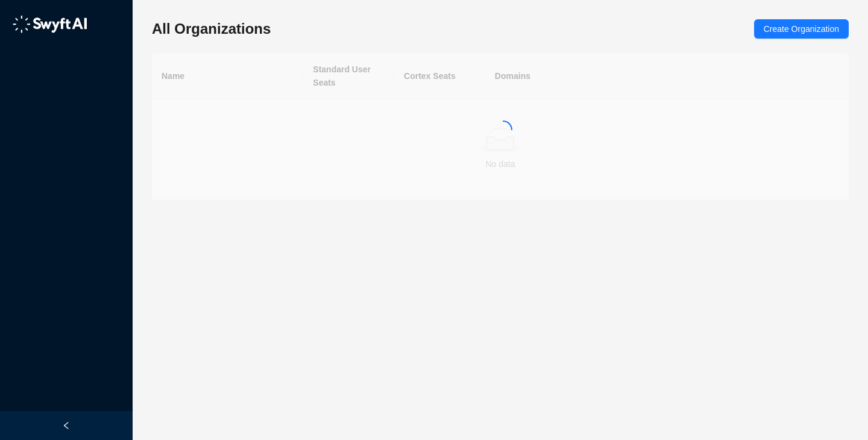  I want to click on span: left, so click(66, 425).